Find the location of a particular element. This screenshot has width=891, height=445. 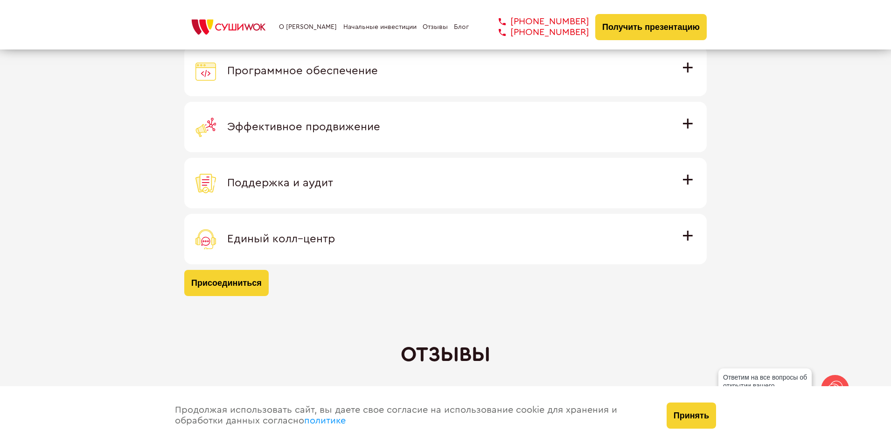

span: Эффективное продвижение is located at coordinates (304, 127).